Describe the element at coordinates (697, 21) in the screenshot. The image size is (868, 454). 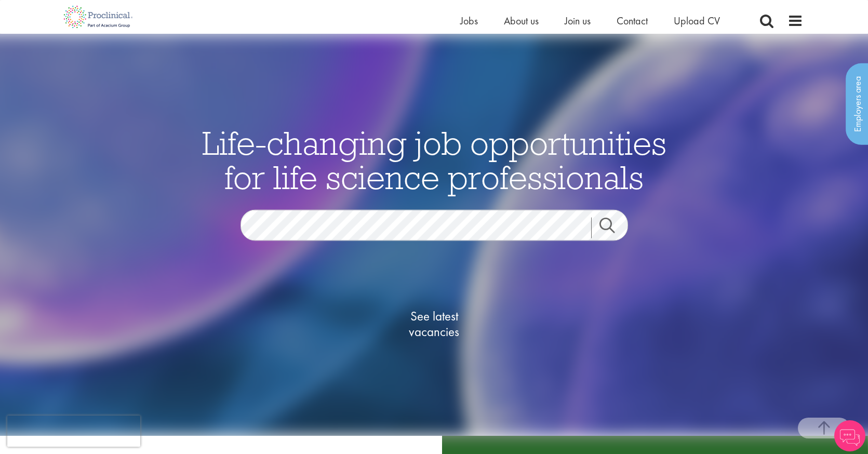
I see `span: Upload CV` at that location.